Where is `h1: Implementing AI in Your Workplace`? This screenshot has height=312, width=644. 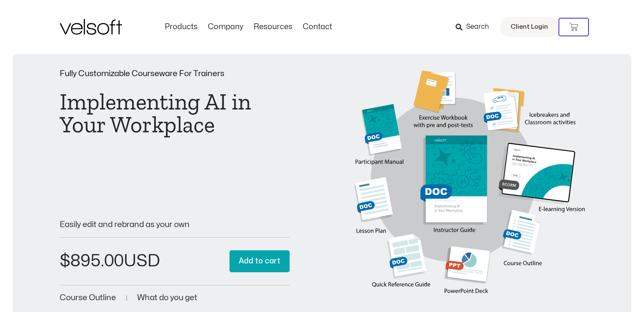
h1: Implementing AI in Your Workplace is located at coordinates (175, 113).